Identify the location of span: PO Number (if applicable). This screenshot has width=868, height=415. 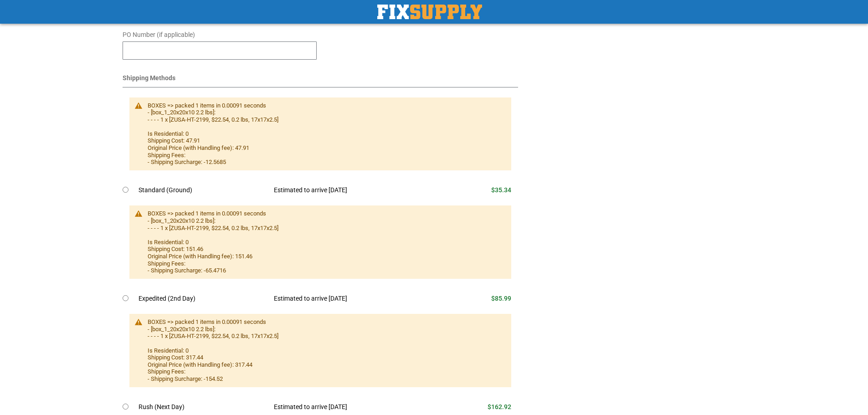
(159, 35).